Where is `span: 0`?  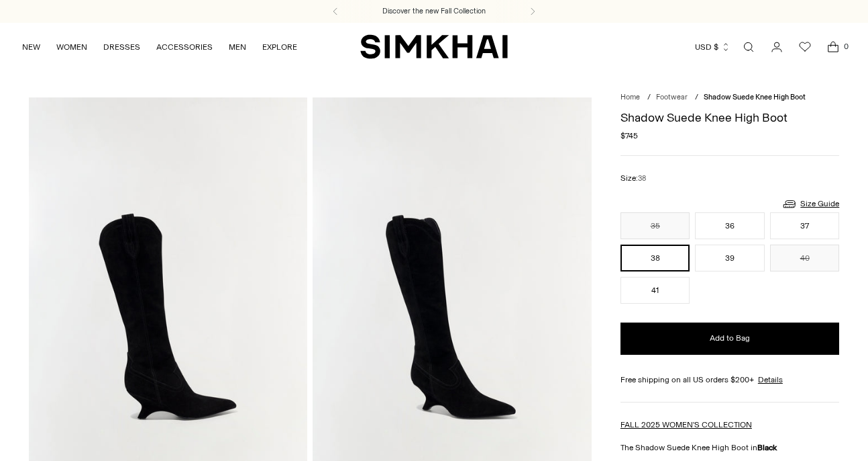
span: 0 is located at coordinates (846, 46).